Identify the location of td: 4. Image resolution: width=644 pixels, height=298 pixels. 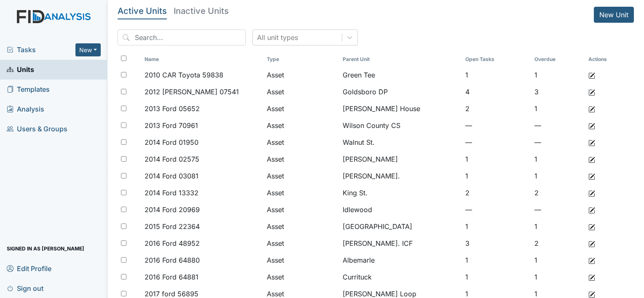
(496, 92).